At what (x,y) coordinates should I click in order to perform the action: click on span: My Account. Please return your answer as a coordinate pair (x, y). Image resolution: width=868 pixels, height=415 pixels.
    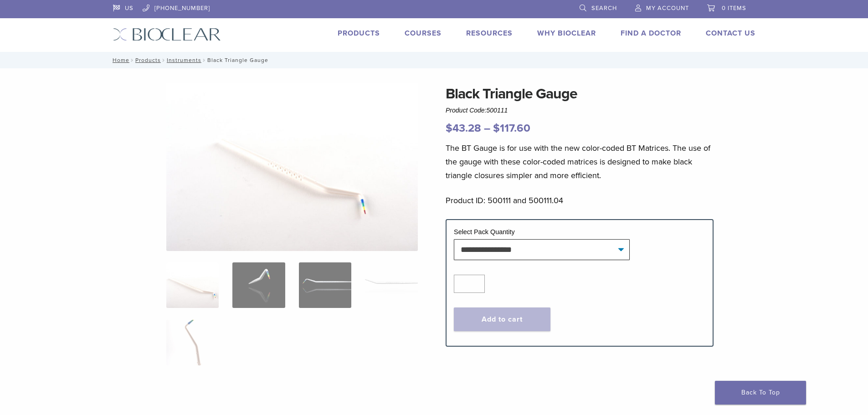
    Looking at the image, I should click on (667, 8).